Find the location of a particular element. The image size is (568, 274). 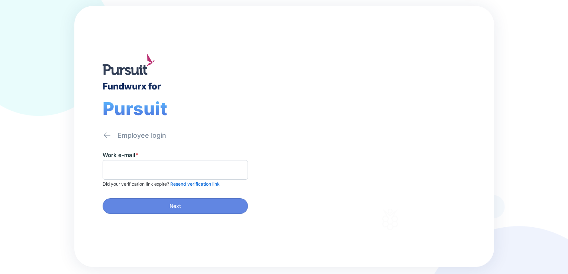

label: Work e-mail is located at coordinates (120, 155).